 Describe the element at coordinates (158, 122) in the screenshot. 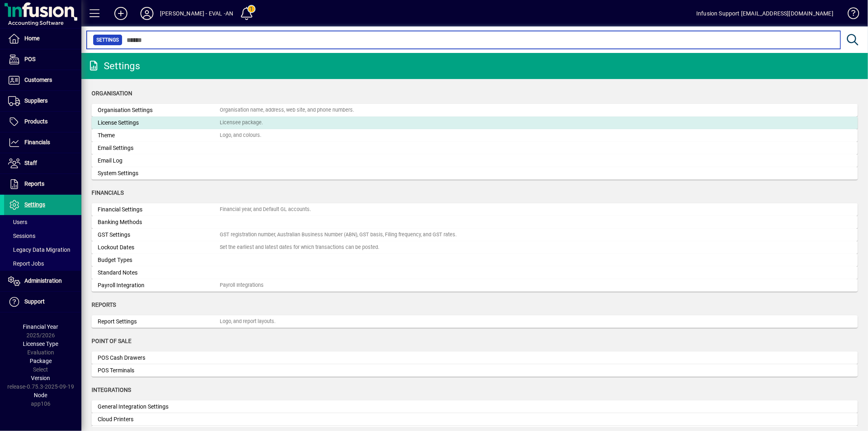

I see `div: License Settings` at that location.